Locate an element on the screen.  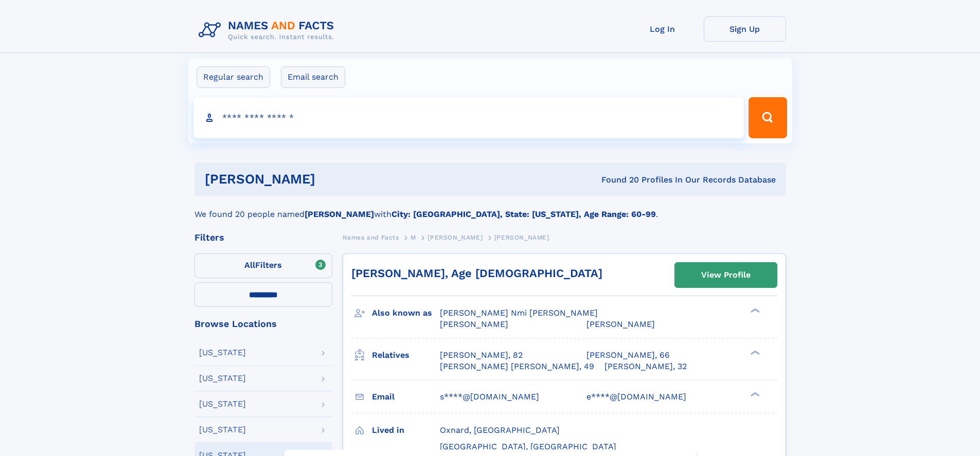
label: Regular search is located at coordinates (233, 77).